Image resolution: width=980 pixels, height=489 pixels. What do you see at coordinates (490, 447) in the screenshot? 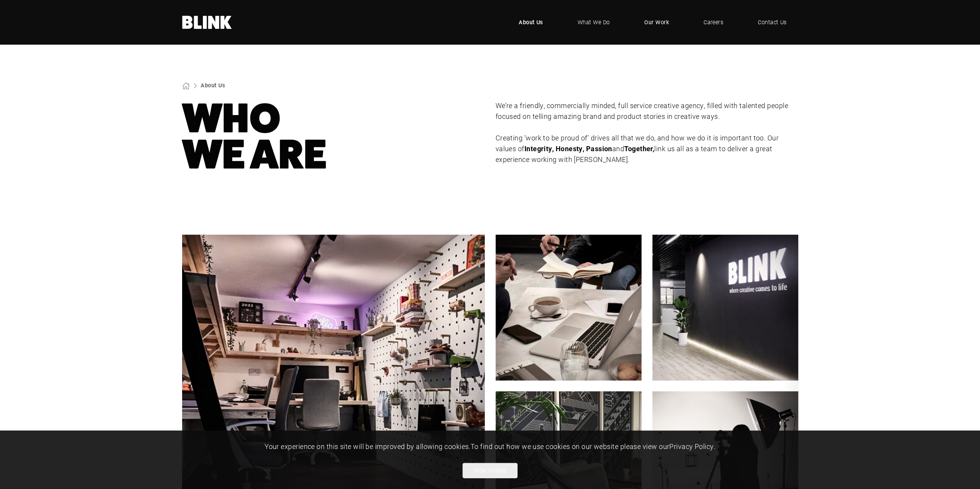
I see `span: Your experience on this site will be improved by allowing cookies. To find out how we use cookies...` at bounding box center [490, 447].